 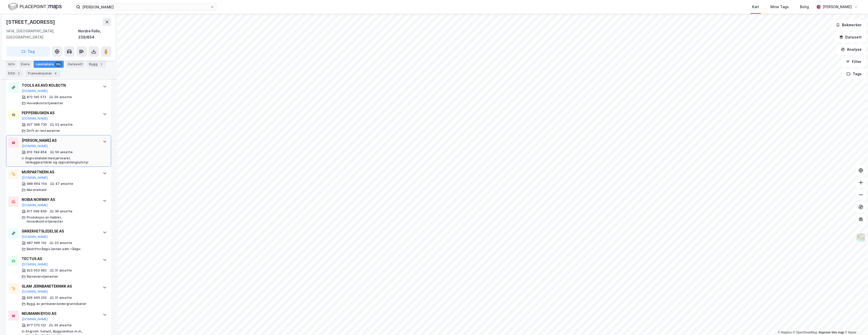 I want to click on div: TECTUS AS, so click(x=59, y=259).